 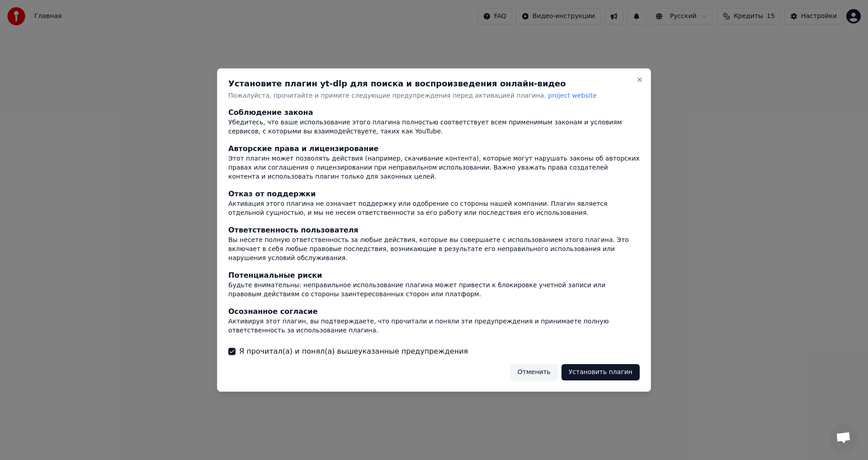 What do you see at coordinates (434, 127) in the screenshot?
I see `div: Убедитесь, что ваше использование этого плагина полностью соответствует всем применимым законам и...` at bounding box center [434, 127].